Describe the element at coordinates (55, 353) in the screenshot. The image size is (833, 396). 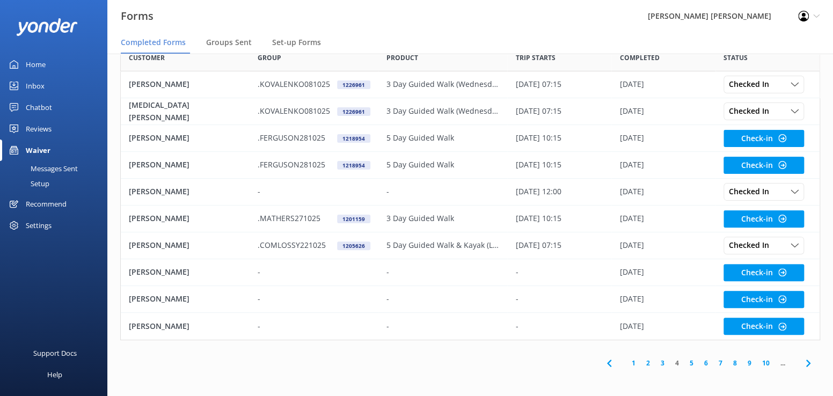
I see `div: Support Docs` at that location.